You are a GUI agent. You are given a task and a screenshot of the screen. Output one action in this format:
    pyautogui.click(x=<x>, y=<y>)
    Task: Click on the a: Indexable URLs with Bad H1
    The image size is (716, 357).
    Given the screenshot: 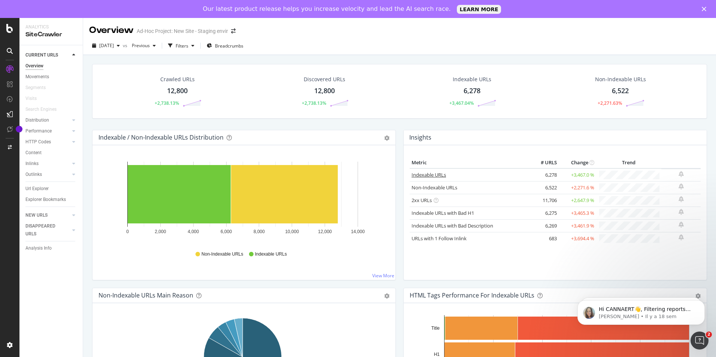 What is the action you would take?
    pyautogui.click(x=443, y=213)
    